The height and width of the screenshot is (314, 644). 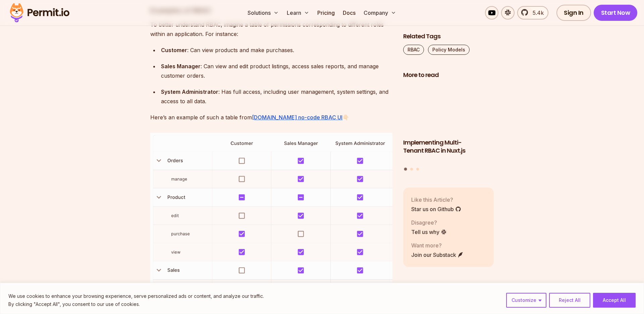 I want to click on a: RBAC, so click(x=414, y=50).